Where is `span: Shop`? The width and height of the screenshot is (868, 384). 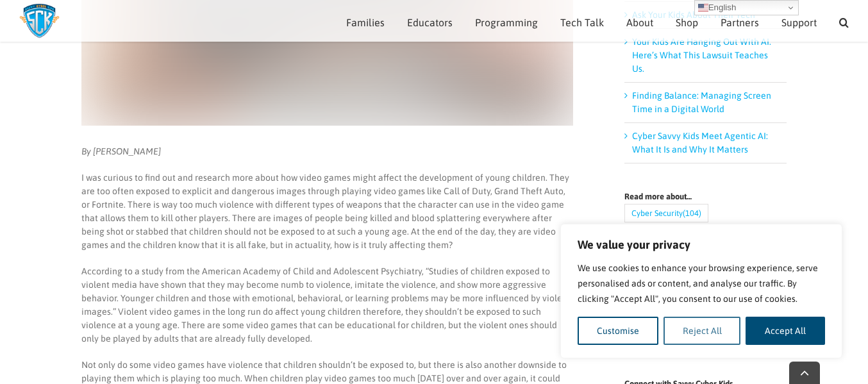
span: Shop is located at coordinates (686, 23).